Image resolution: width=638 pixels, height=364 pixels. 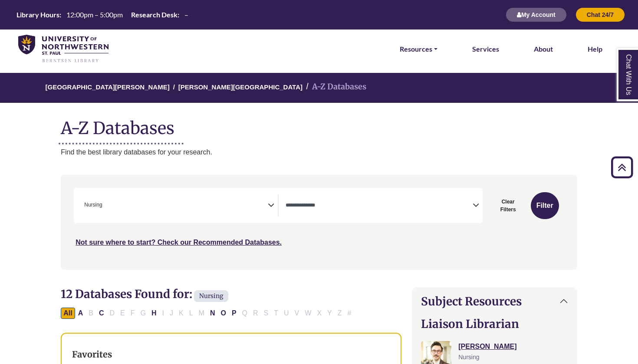 I want to click on img: library_home, so click(x=63, y=49).